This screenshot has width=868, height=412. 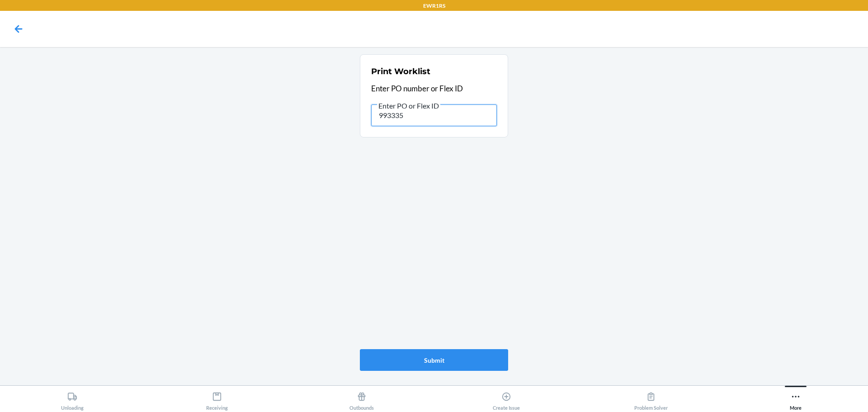 I want to click on div: Unloading, so click(x=72, y=399).